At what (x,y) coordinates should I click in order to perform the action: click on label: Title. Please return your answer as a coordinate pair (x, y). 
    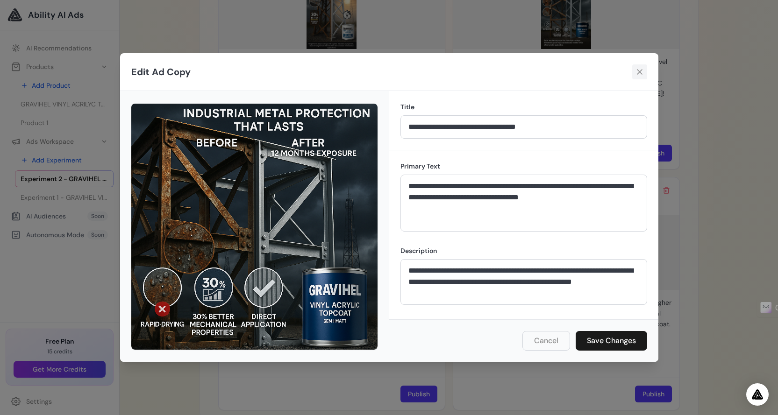
    Looking at the image, I should click on (524, 107).